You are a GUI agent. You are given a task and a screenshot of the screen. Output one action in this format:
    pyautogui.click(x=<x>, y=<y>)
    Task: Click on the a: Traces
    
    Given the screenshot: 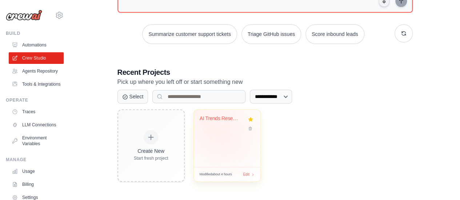 What is the action you would take?
    pyautogui.click(x=36, y=112)
    